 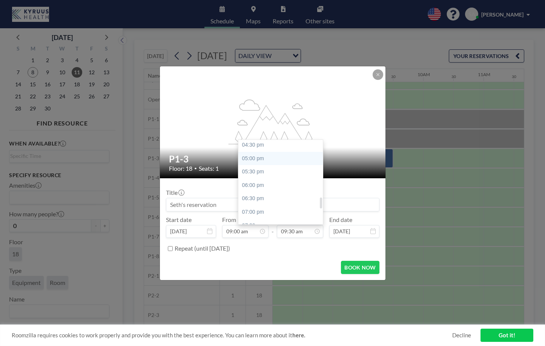 I want to click on span: Roomzilla requires cookies to work properly and provide you with the best experience. You can lea..., so click(x=232, y=335).